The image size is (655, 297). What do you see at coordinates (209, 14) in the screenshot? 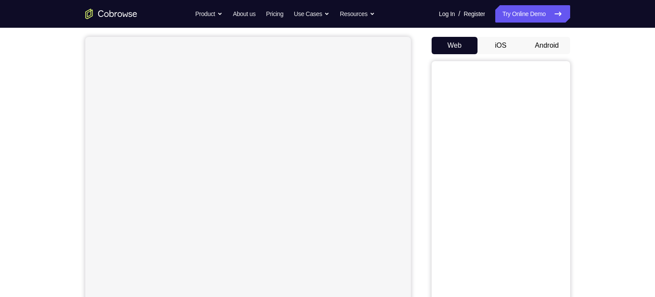
I see `button: Product` at bounding box center [209, 14].